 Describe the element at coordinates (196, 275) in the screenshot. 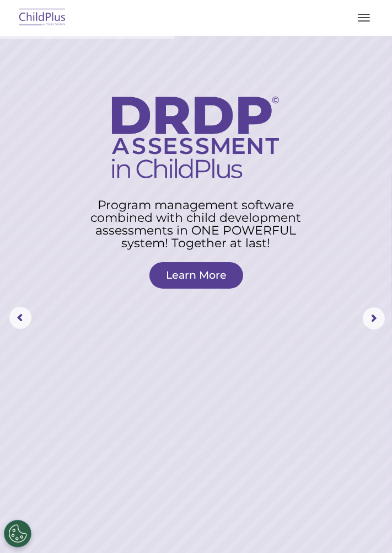

I see `a: Learn More` at that location.